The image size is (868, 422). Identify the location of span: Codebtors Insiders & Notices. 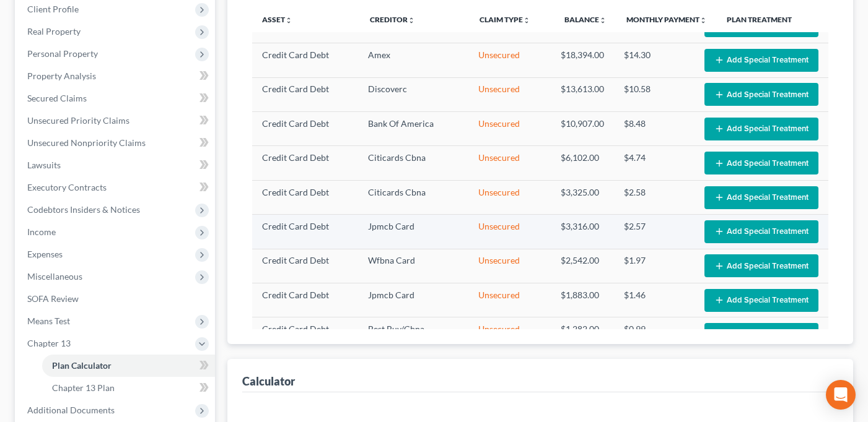
(83, 210).